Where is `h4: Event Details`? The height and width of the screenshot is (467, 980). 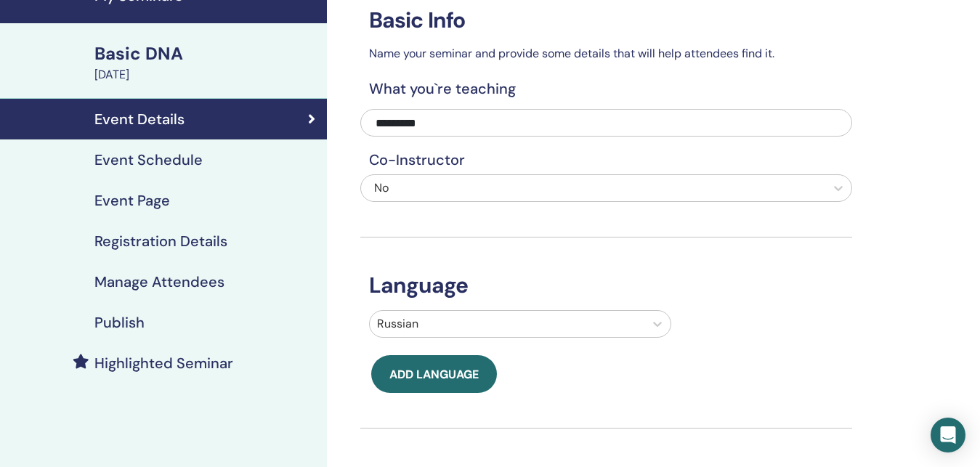 h4: Event Details is located at coordinates (139, 119).